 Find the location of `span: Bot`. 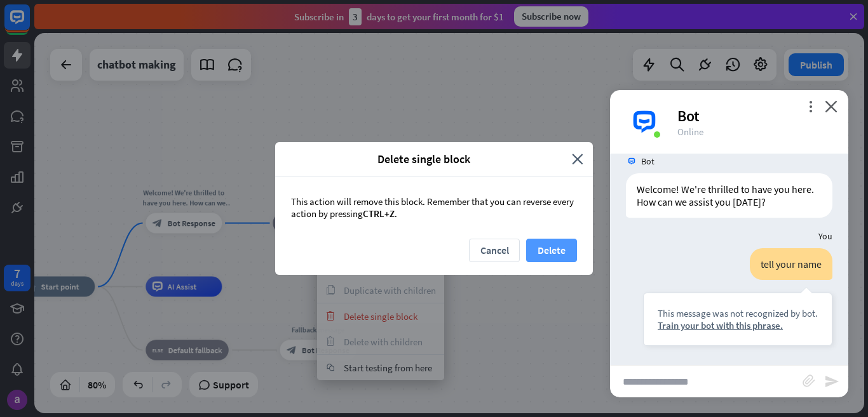

span: Bot is located at coordinates (648, 161).